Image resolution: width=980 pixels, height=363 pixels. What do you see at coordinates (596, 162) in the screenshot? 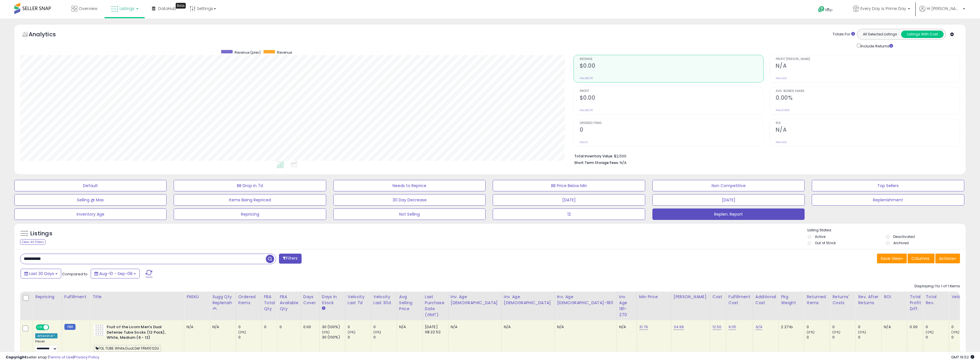
I see `b: Short Term Storage Fees:` at bounding box center [596, 162].